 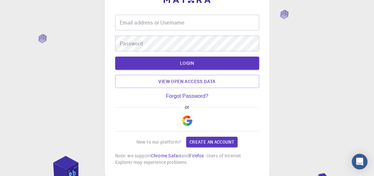 I want to click on a: View open access data, so click(x=187, y=82).